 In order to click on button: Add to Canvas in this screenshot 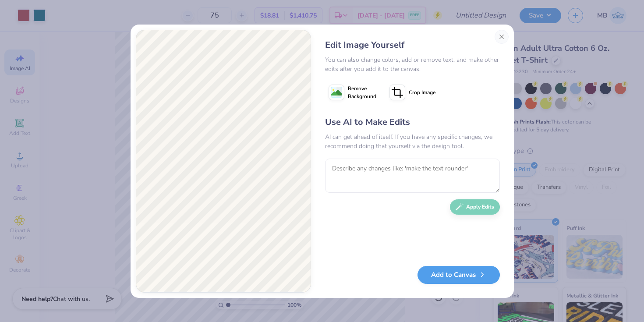, I will do `click(459, 274)`.